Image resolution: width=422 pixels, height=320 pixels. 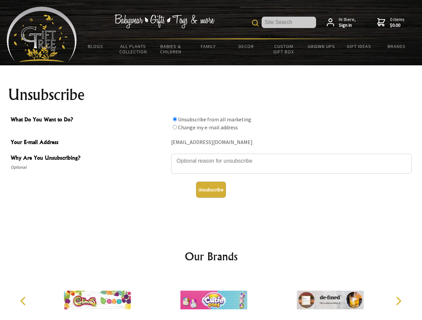 I want to click on a: Custom Gift Box, so click(x=283, y=49).